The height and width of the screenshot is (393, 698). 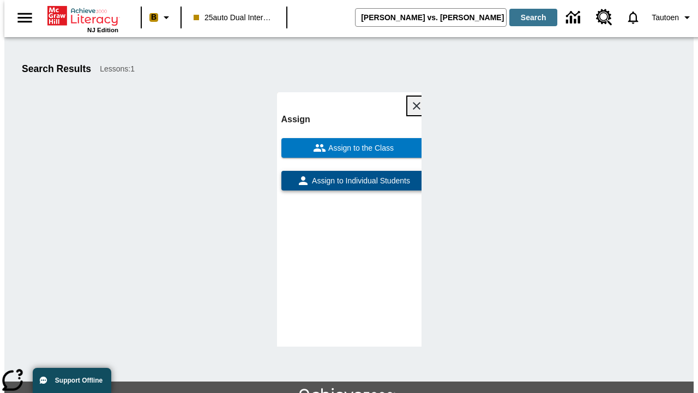 I want to click on h6: Assign, so click(x=353, y=119).